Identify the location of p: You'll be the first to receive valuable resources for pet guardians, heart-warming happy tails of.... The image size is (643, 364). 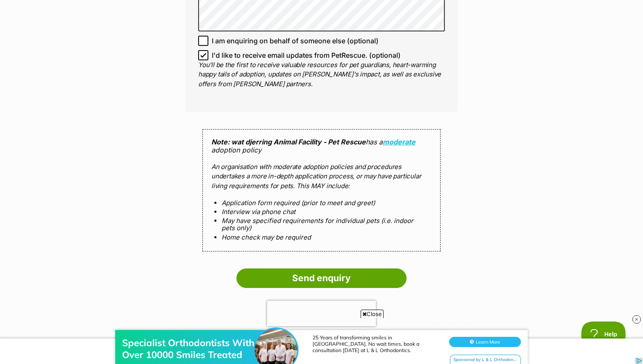
(322, 75).